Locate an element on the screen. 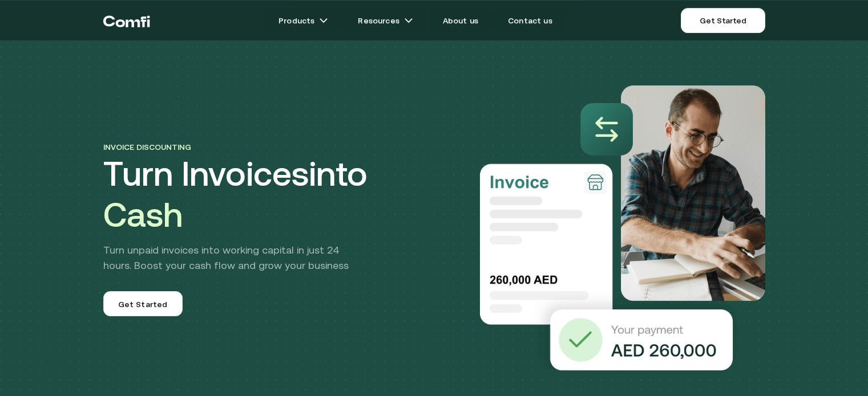  h1: Turn Invoices into is located at coordinates (269, 194).